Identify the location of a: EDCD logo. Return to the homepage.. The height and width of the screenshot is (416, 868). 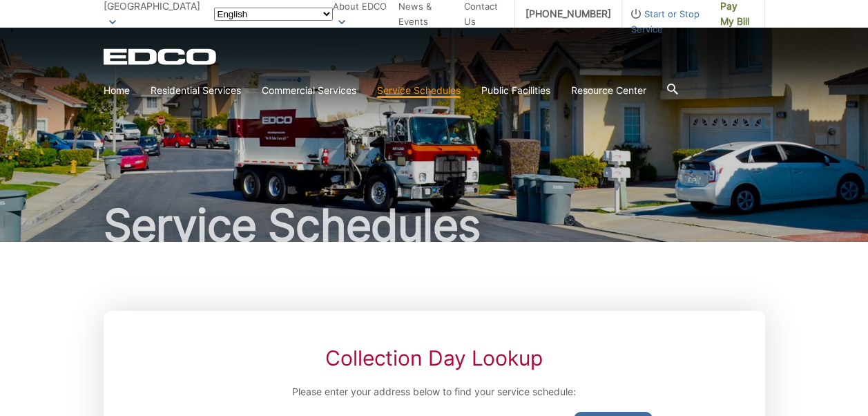
(161, 56).